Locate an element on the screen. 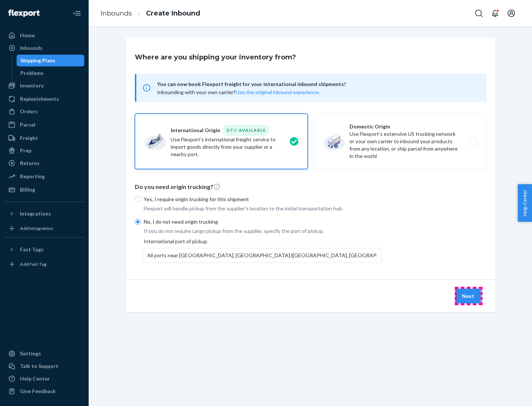  div: Settings is located at coordinates (30, 354).